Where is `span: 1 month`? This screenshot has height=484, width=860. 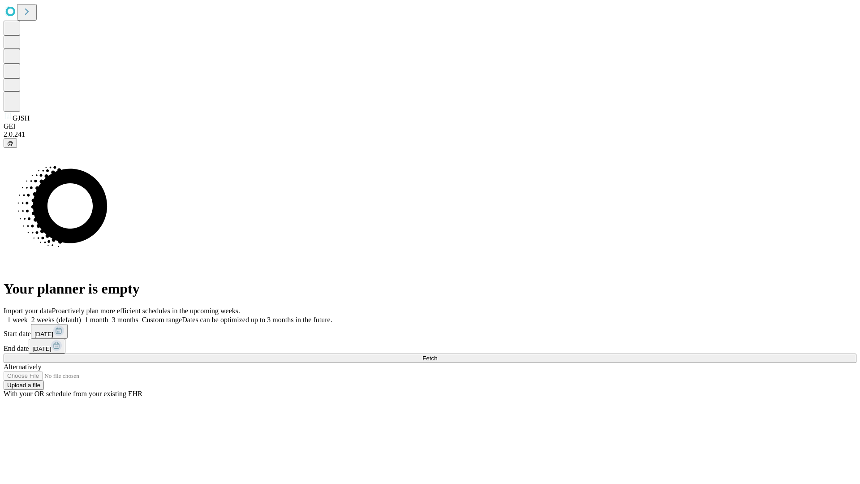 span: 1 month is located at coordinates (96, 319).